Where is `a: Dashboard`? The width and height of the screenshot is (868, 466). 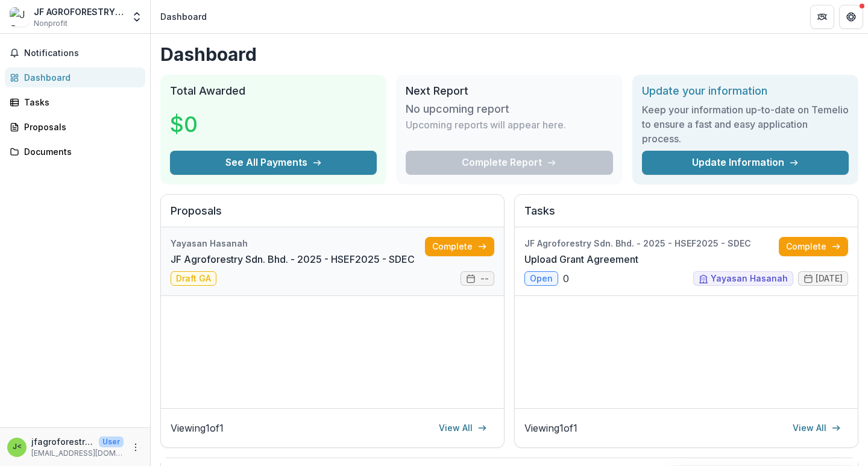 a: Dashboard is located at coordinates (75, 77).